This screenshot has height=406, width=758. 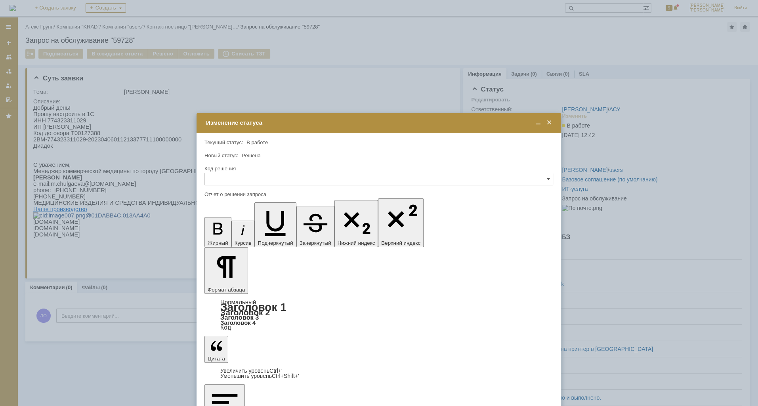 What do you see at coordinates (253, 307) in the screenshot?
I see `a: Заголовок 1` at bounding box center [253, 307].